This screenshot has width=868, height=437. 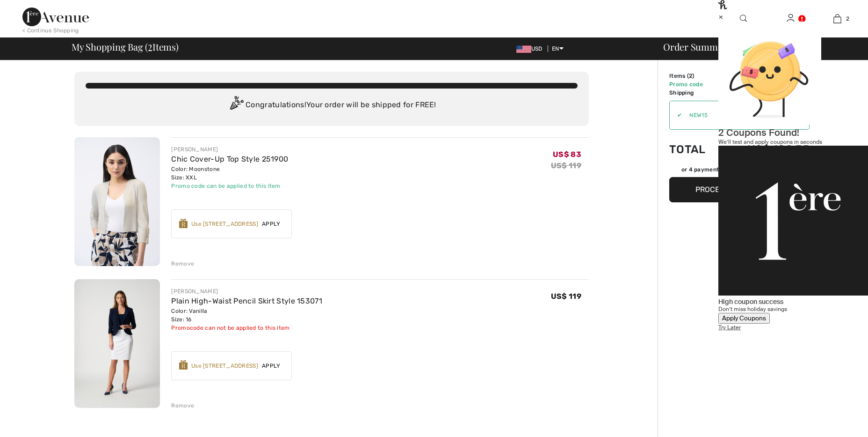 What do you see at coordinates (695, 93) in the screenshot?
I see `td: Shipping` at bounding box center [695, 93].